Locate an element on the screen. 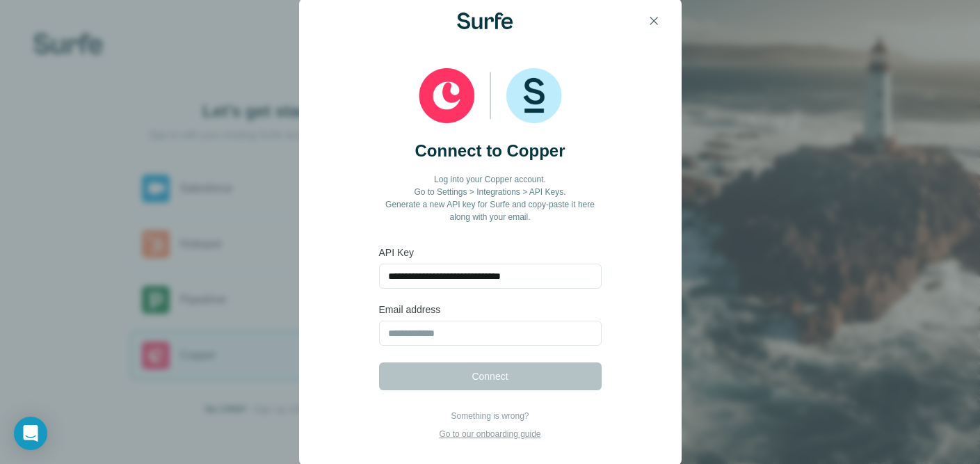  label: Email address is located at coordinates (491, 309).